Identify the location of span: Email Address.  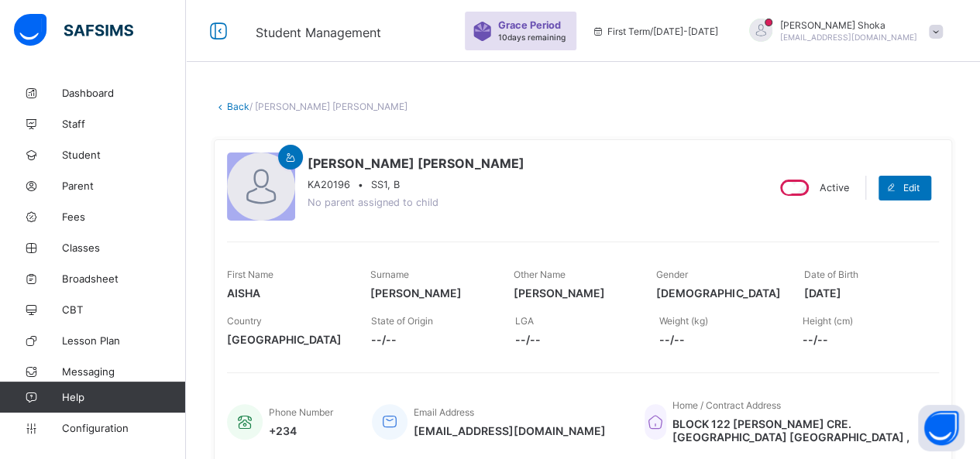
(444, 412).